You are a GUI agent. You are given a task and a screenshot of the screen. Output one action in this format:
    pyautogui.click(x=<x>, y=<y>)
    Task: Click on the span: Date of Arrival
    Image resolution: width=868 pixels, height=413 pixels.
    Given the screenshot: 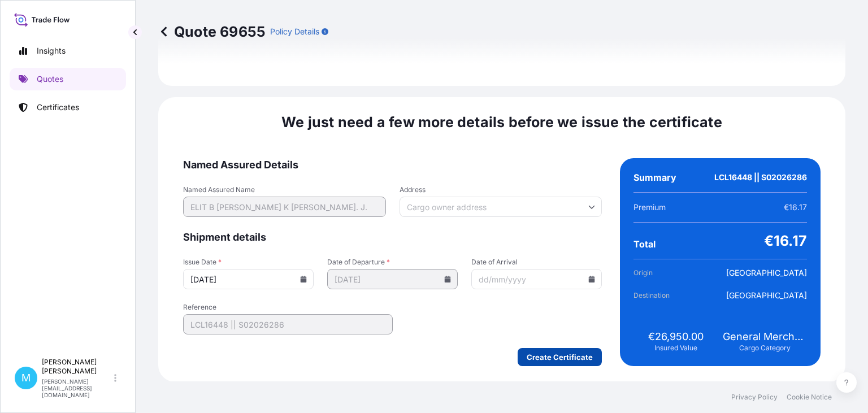 What is the action you would take?
    pyautogui.click(x=536, y=262)
    